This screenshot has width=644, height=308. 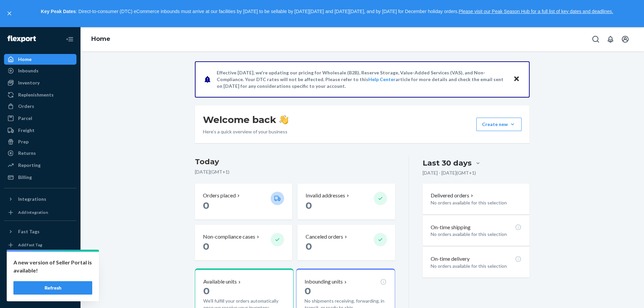 I want to click on button: Invalid addresses 0, so click(x=346, y=202).